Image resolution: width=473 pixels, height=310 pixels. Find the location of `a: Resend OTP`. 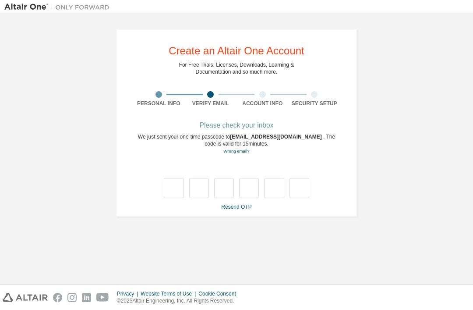

a: Resend OTP is located at coordinates (236, 207).